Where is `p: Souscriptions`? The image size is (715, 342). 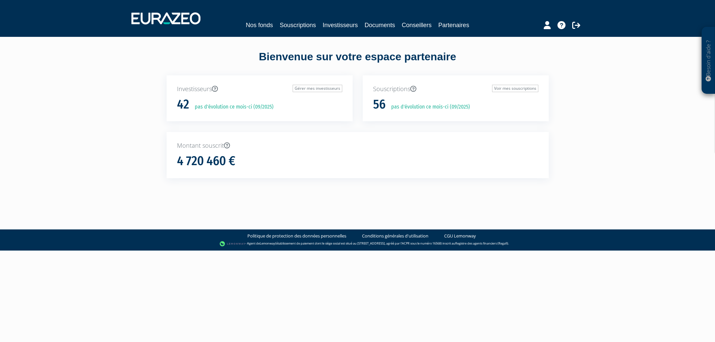 p: Souscriptions is located at coordinates (455, 89).